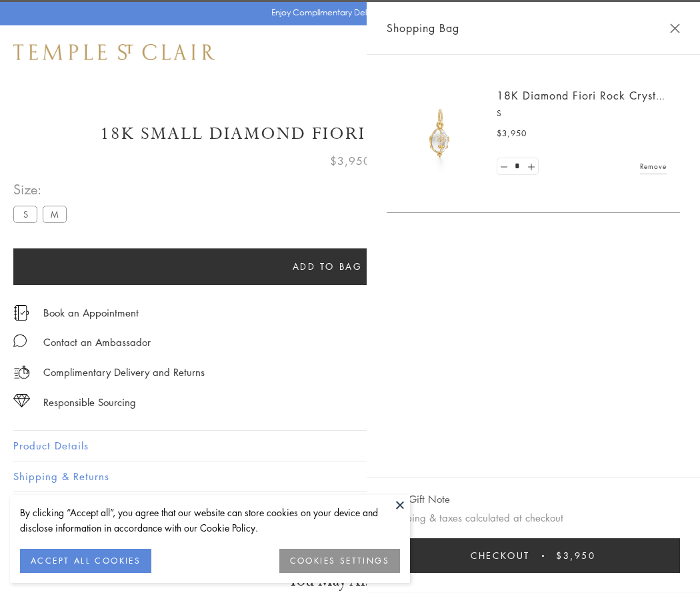 The image size is (700, 593). Describe the element at coordinates (350, 133) in the screenshot. I see `h1: 18K Small Diamond Fiori Rock Crystal Amulet` at that location.